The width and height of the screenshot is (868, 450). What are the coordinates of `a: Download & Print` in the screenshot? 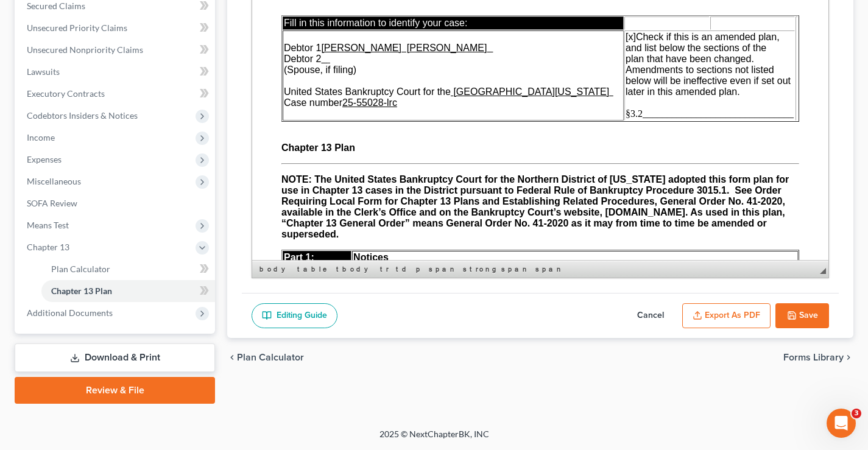 It's located at (114, 357).